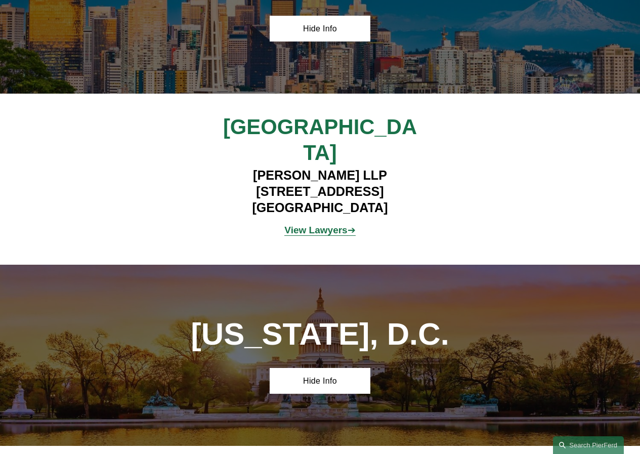  What do you see at coordinates (316, 230) in the screenshot?
I see `strong: View Lawyers` at bounding box center [316, 230].